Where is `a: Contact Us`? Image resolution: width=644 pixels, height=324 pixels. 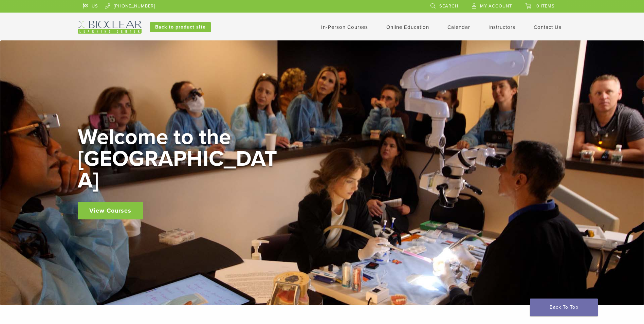 a: Contact Us is located at coordinates (548, 27).